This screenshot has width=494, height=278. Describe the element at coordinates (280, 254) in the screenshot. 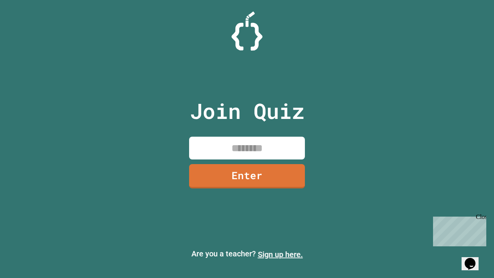

I see `a: Sign up here.` at that location.